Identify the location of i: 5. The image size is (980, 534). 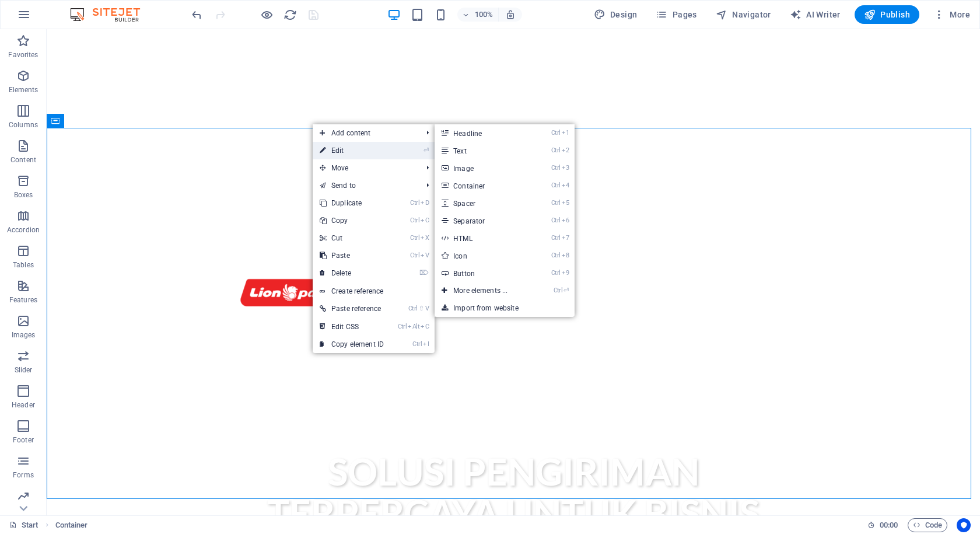
(566, 203).